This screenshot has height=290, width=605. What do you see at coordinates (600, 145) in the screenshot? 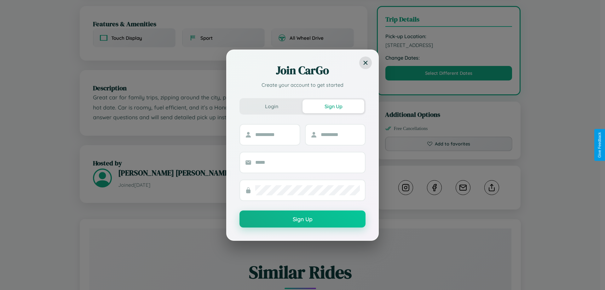
I see `div: Give Feedback` at bounding box center [600, 145].